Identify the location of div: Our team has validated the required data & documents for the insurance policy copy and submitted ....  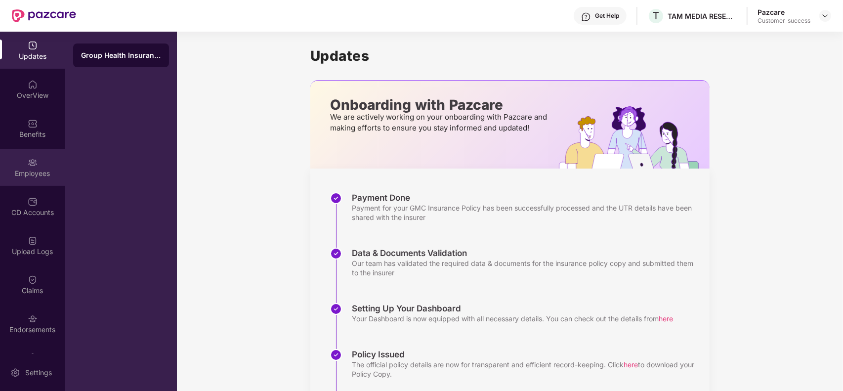
(526, 268).